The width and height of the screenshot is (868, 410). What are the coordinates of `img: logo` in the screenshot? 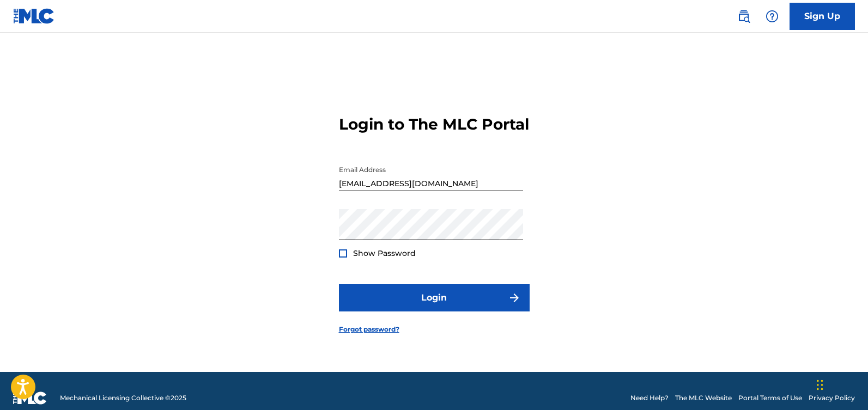 It's located at (30, 398).